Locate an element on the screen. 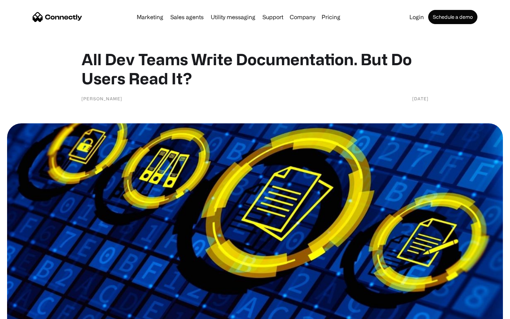 The height and width of the screenshot is (319, 510). a: Pricing is located at coordinates (331, 17).